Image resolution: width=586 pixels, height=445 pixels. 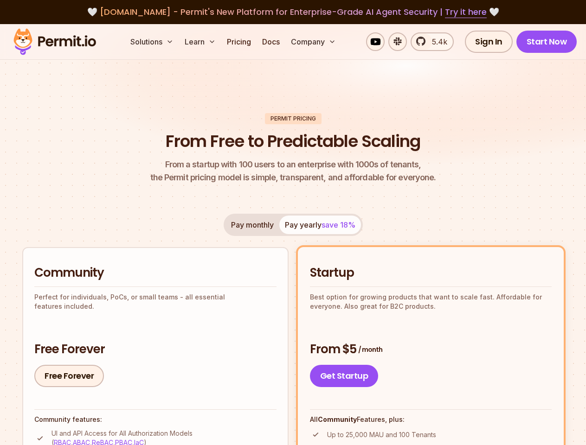 I want to click on p: Up to 25,000 MAU and 100 Tenants, so click(x=381, y=435).